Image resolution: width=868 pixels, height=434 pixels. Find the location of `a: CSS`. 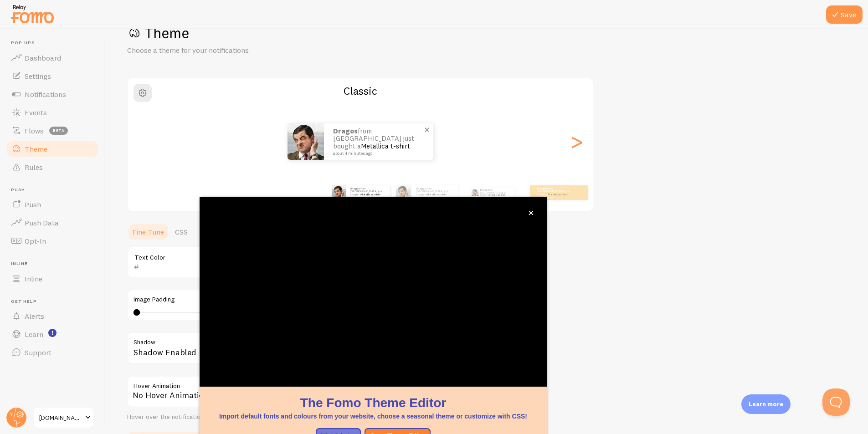

a: CSS is located at coordinates (181, 232).